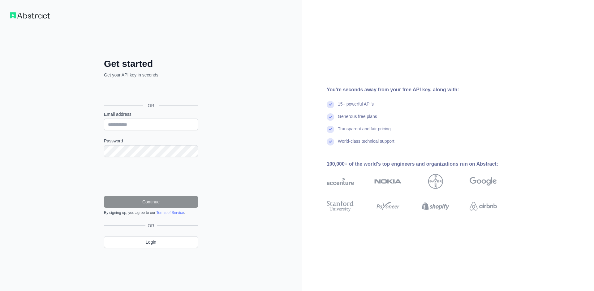  I want to click on label: Email address, so click(151, 114).